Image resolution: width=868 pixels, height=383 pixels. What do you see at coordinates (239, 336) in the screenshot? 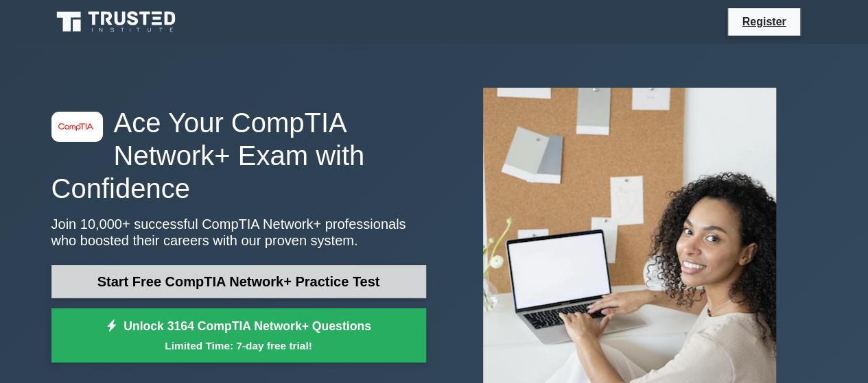
I see `a: Unlock 3164 CompTIA Network+ QuestionsLimited Time: 7-day free trial!` at bounding box center [239, 336].